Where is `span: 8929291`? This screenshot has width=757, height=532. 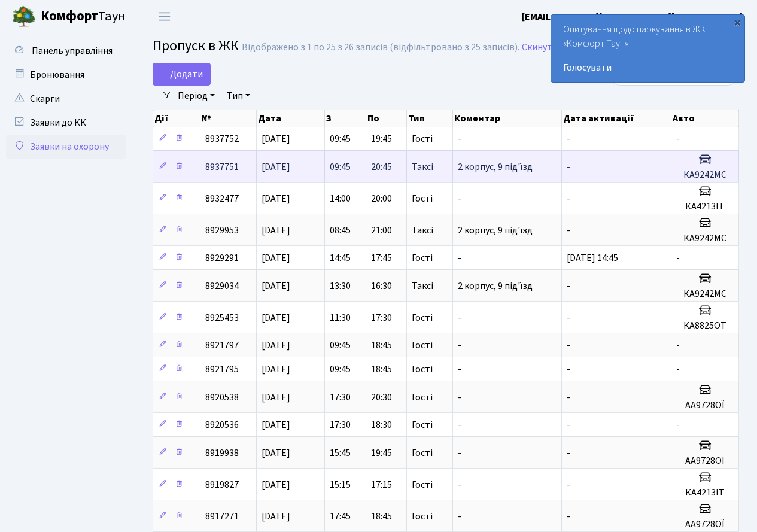
span: 8929291 is located at coordinates (222, 258).